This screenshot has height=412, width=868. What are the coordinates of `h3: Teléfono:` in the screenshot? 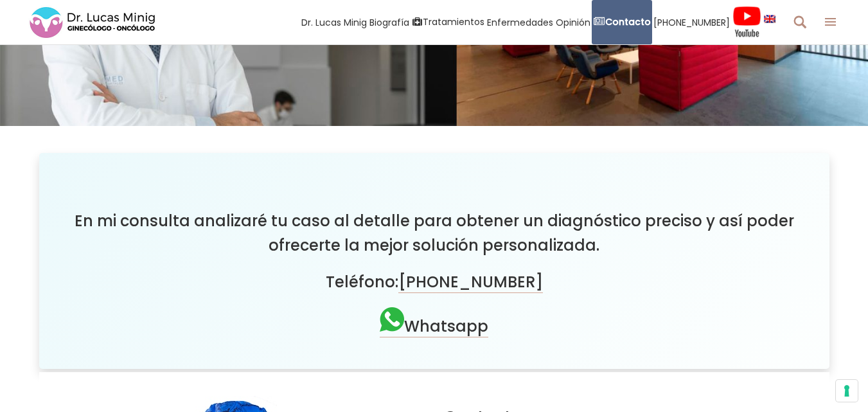 It's located at (434, 282).